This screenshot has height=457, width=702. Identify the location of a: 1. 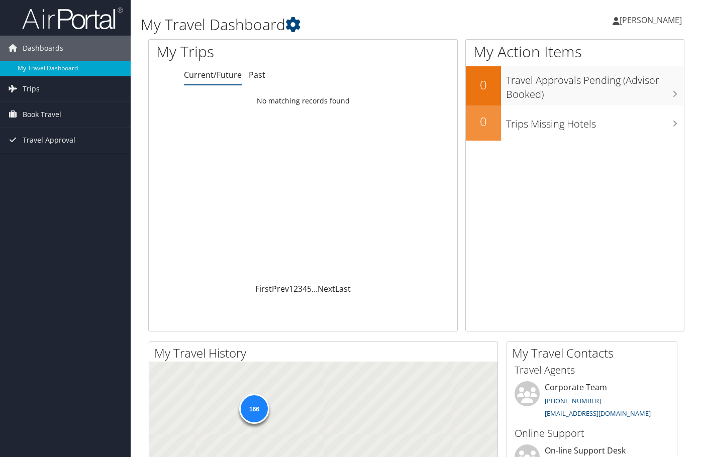
(291, 289).